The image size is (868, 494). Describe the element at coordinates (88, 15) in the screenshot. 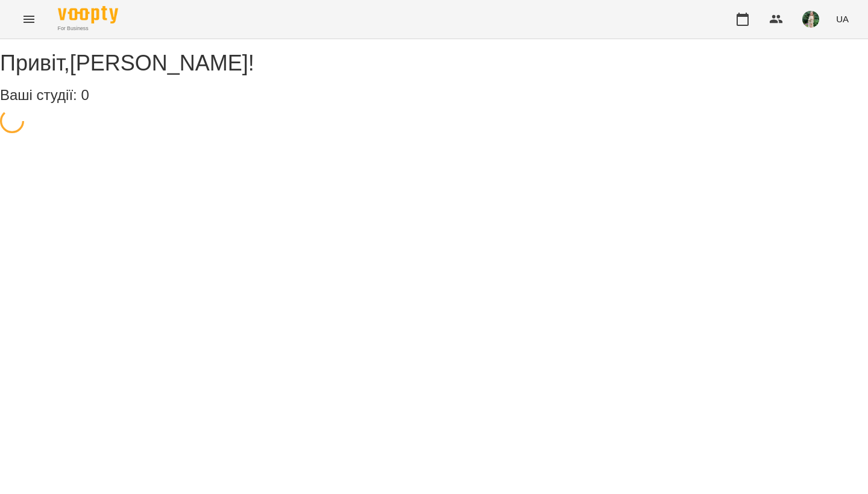

I see `img: Voopty Logo` at that location.